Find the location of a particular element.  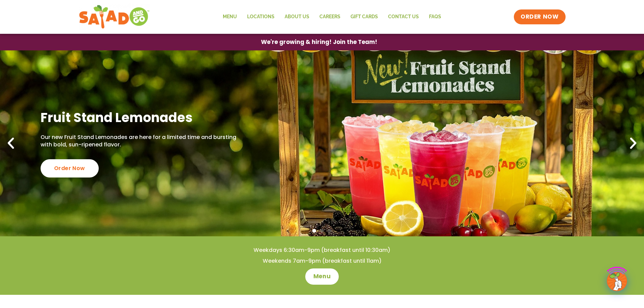

a: FAQs is located at coordinates (435, 17).